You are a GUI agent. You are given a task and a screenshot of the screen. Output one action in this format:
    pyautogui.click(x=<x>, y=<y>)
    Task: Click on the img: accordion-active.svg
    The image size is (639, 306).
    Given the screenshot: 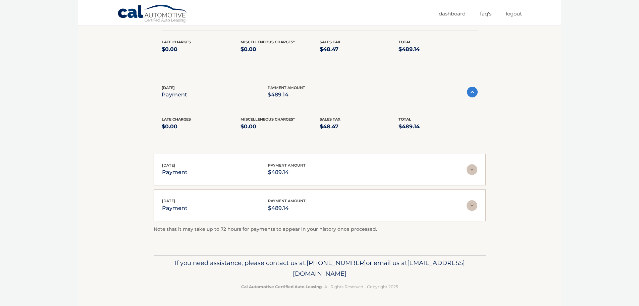 What is the action you would take?
    pyautogui.click(x=473, y=92)
    